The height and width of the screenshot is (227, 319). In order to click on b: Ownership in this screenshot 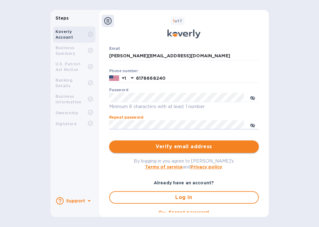, I will do `click(67, 113)`.